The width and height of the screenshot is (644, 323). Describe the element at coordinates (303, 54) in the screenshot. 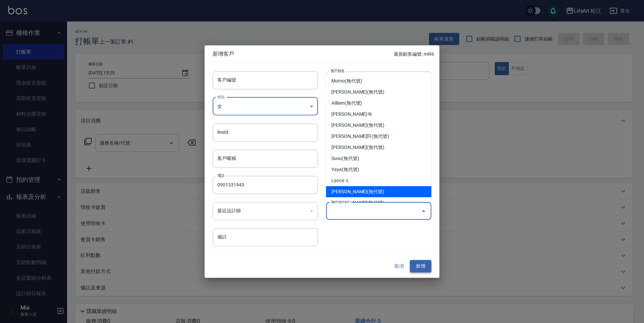

I see `span: 新增客戶` at that location.